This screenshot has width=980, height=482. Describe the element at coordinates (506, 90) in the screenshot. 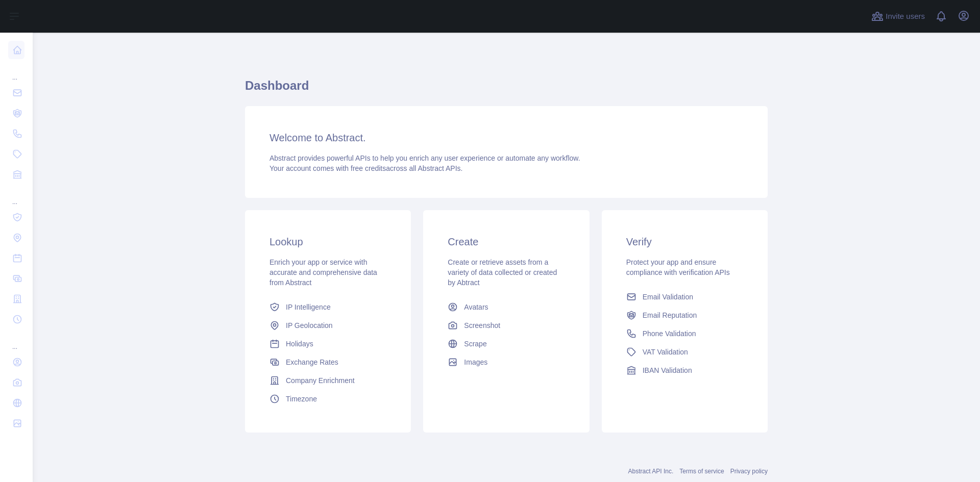

I see `h1: Dashboard` at that location.